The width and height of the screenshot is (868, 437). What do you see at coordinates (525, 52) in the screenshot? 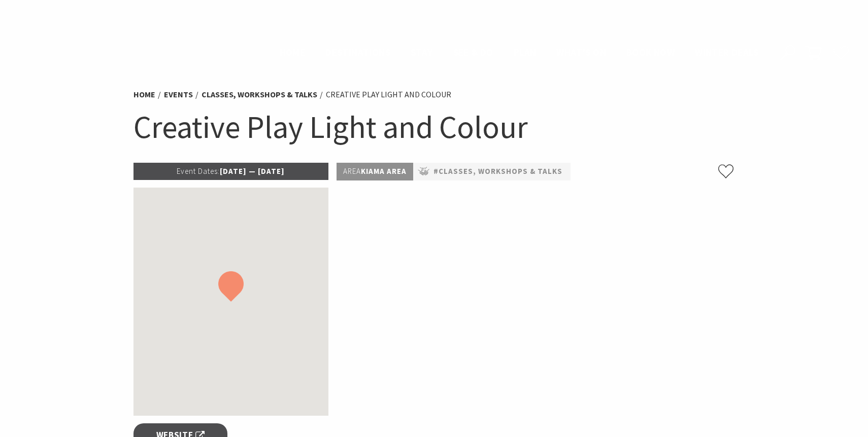
I see `span: Plan` at bounding box center [525, 52].